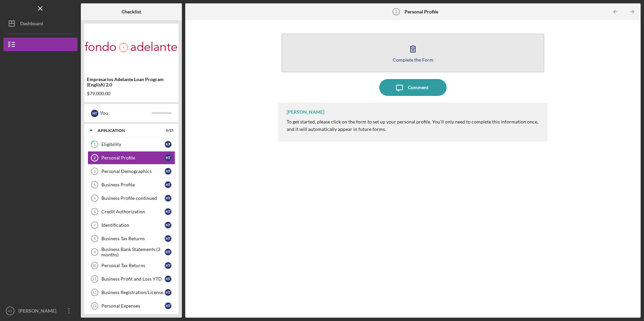 The width and height of the screenshot is (644, 321). Describe the element at coordinates (133, 266) in the screenshot. I see `div: Personal Tax Returns` at that location.